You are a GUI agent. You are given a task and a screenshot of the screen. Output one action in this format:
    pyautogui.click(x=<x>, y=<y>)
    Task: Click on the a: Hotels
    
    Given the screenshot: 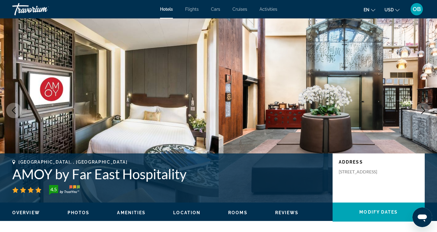 What is the action you would take?
    pyautogui.click(x=166, y=9)
    